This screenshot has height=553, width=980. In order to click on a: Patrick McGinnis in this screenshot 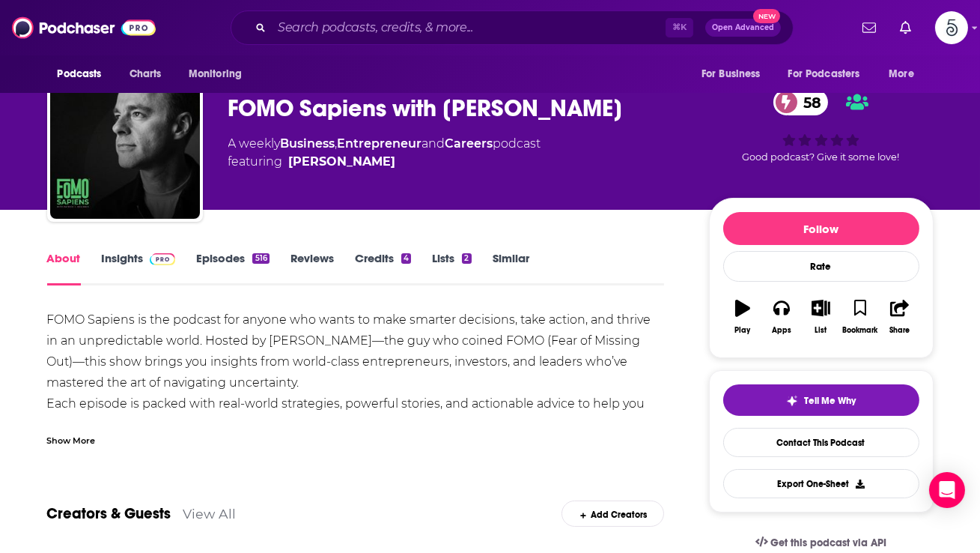, I will do `click(342, 161)`.